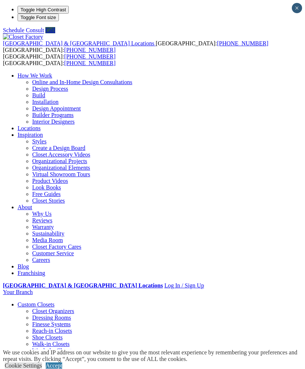 The height and width of the screenshot is (369, 305). Describe the element at coordinates (18, 292) in the screenshot. I see `span: Your Branch` at that location.